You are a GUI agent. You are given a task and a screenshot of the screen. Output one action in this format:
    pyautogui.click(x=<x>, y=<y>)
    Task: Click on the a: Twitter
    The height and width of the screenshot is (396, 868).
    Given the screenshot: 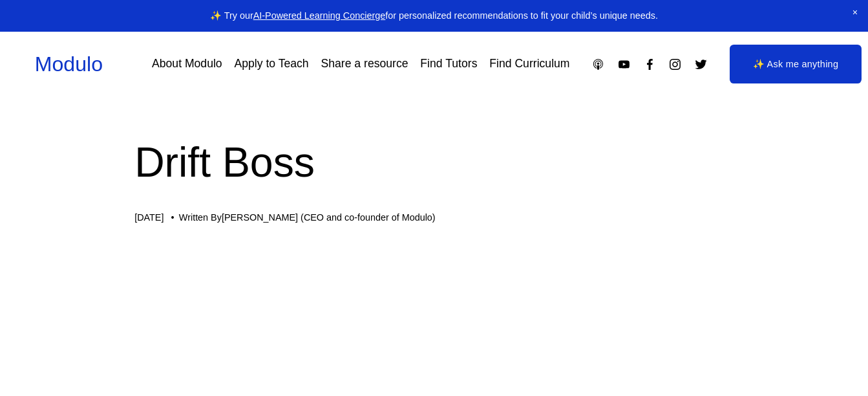 What is the action you would take?
    pyautogui.click(x=700, y=64)
    